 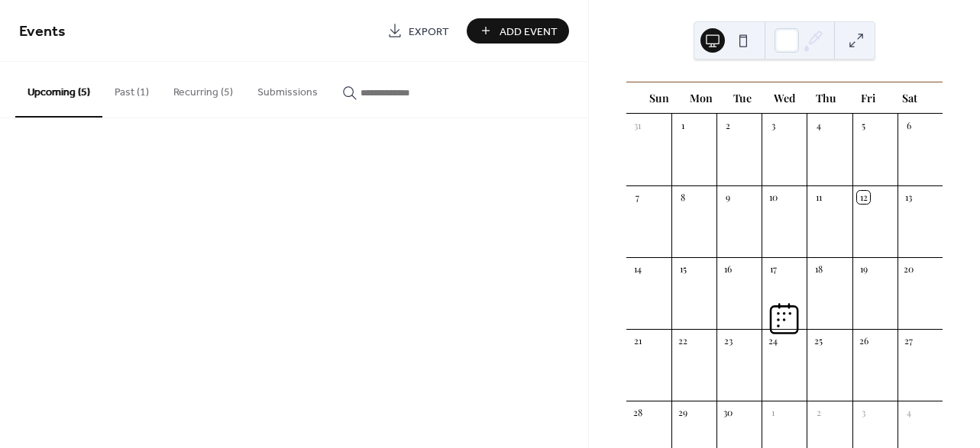 What do you see at coordinates (742, 98) in the screenshot?
I see `div: Tue` at bounding box center [742, 98].